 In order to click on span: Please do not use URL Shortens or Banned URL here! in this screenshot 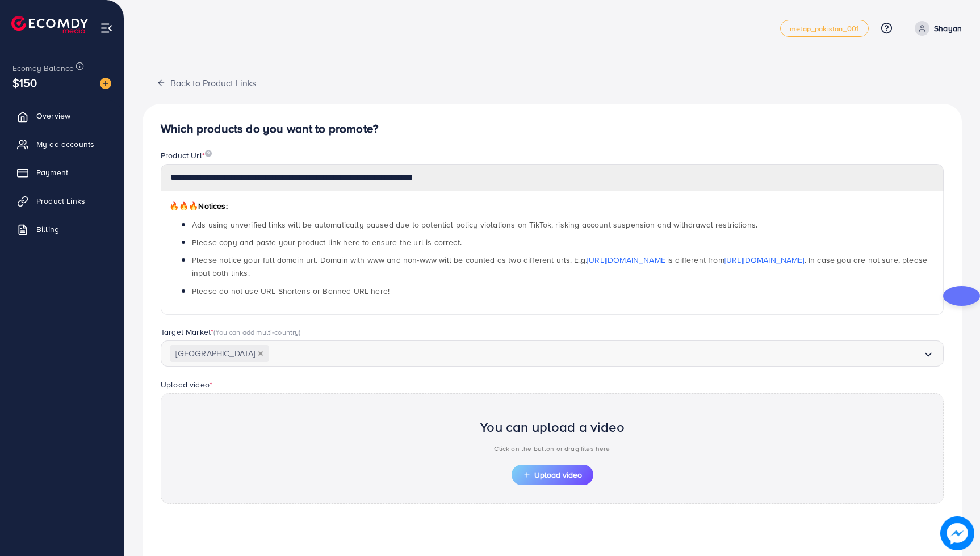, I will do `click(291, 291)`.